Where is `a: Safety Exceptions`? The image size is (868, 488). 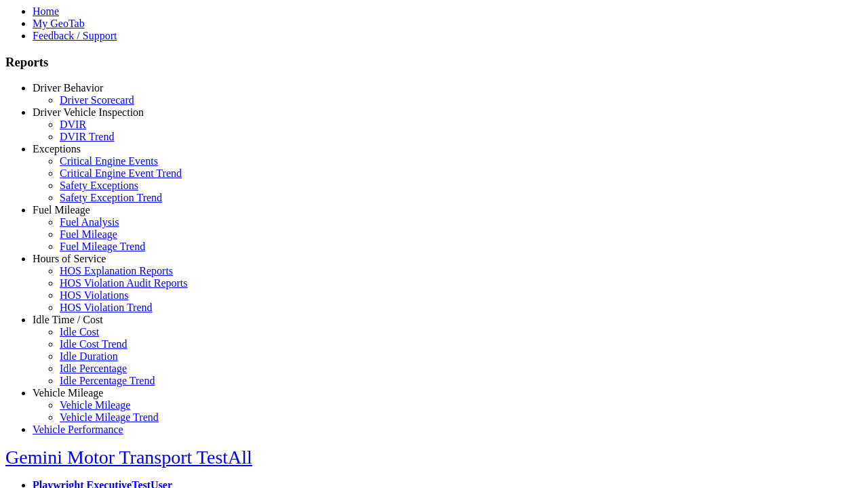 a: Safety Exceptions is located at coordinates (99, 185).